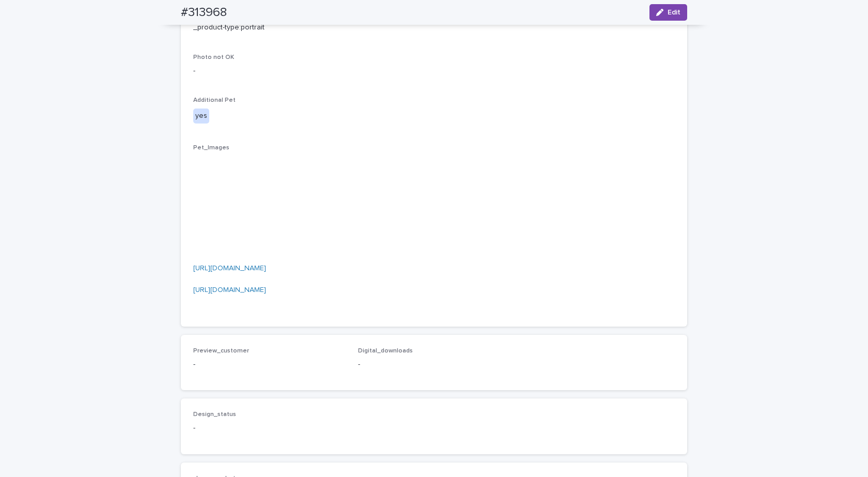  What do you see at coordinates (211, 148) in the screenshot?
I see `span: Pet_Images` at bounding box center [211, 148].